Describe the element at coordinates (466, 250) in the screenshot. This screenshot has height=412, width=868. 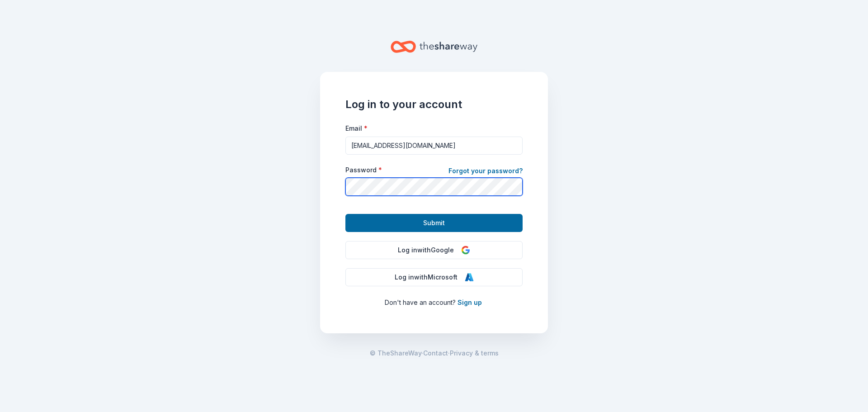
I see `img: Google Logo` at that location.